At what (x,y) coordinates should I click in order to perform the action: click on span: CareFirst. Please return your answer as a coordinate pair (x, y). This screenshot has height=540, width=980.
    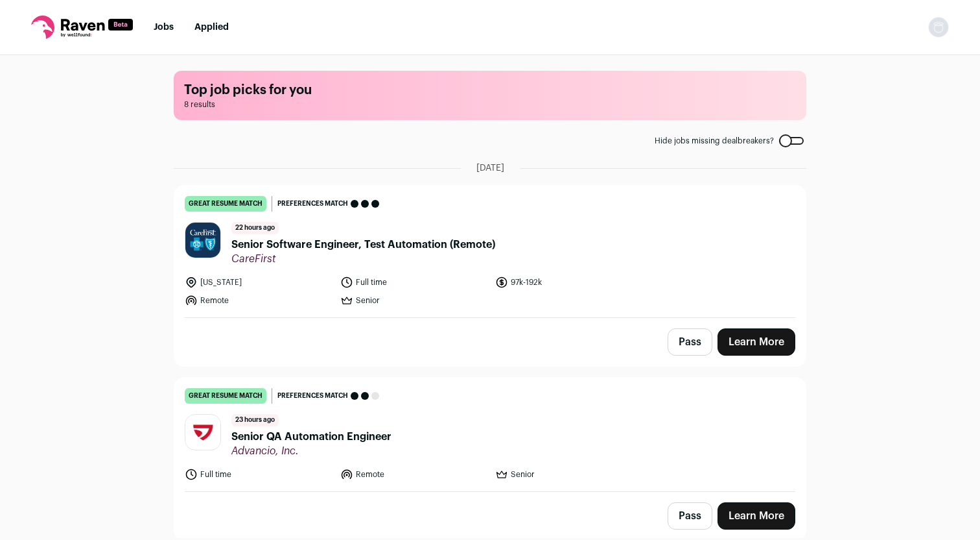
    Looking at the image, I should click on (363, 259).